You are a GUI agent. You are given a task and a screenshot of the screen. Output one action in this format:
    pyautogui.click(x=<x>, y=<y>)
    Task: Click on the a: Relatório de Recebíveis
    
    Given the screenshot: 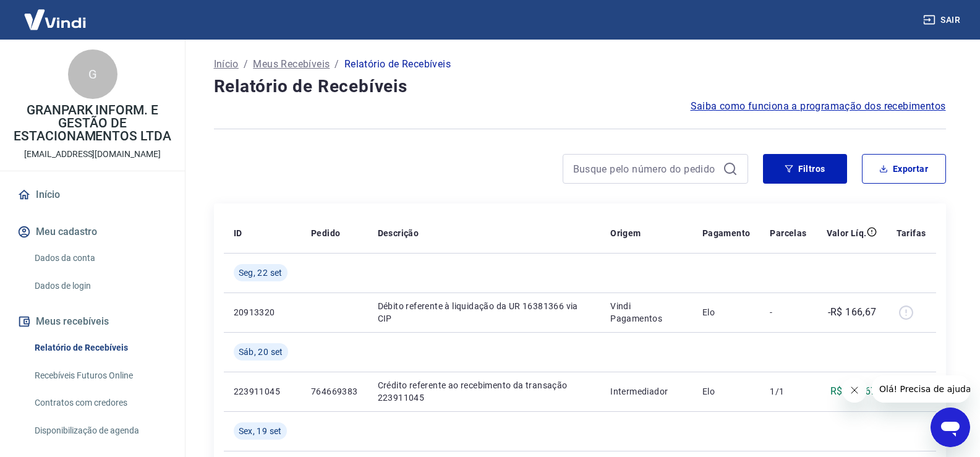 What is the action you would take?
    pyautogui.click(x=99, y=347)
    